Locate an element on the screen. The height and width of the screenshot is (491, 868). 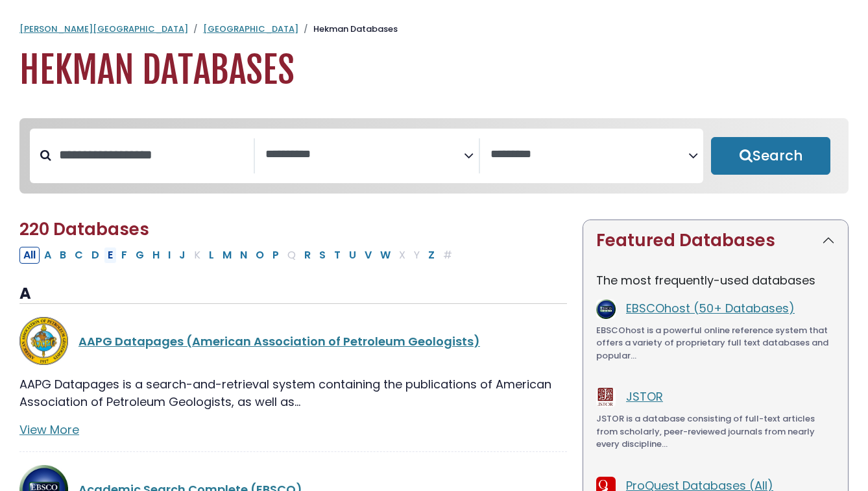
button: Filter Results O is located at coordinates (259, 255).